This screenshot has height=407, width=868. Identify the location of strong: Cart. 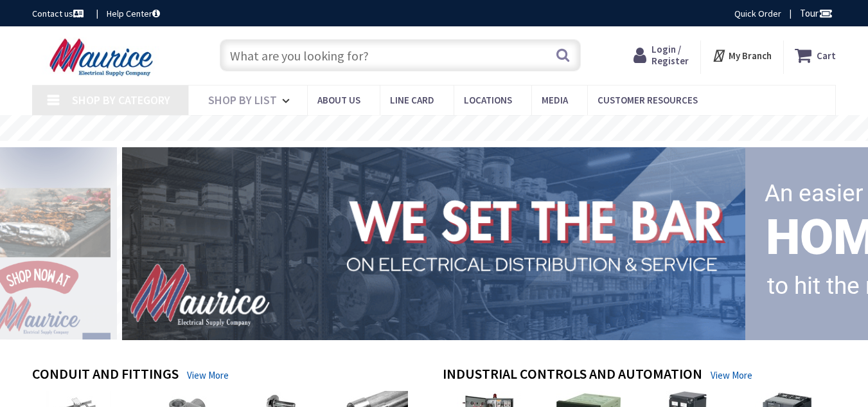
(827, 55).